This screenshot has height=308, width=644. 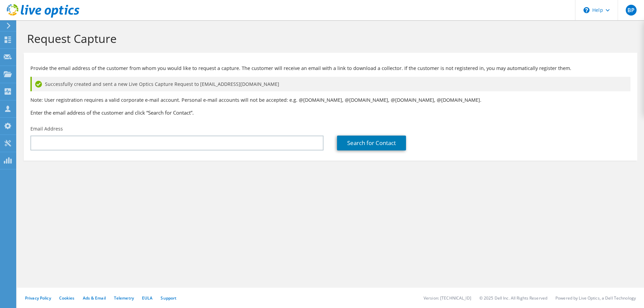 What do you see at coordinates (169, 298) in the screenshot?
I see `a: Support` at bounding box center [169, 298].